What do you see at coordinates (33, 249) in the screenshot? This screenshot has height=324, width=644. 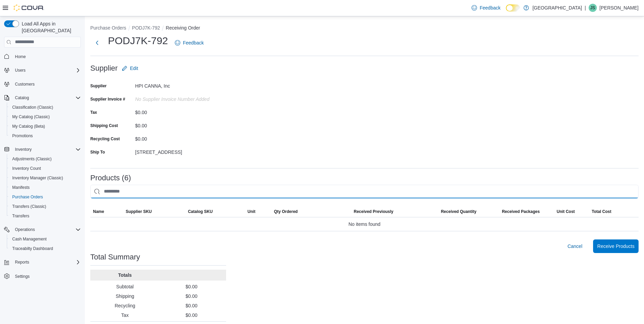 I see `a: Traceabilty Dashboard` at bounding box center [33, 249].